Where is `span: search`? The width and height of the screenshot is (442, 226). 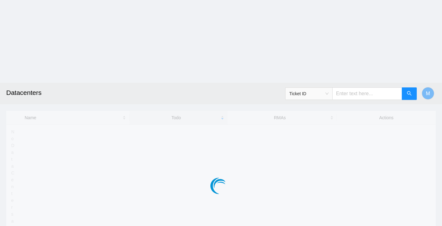
span: search is located at coordinates (409, 94).